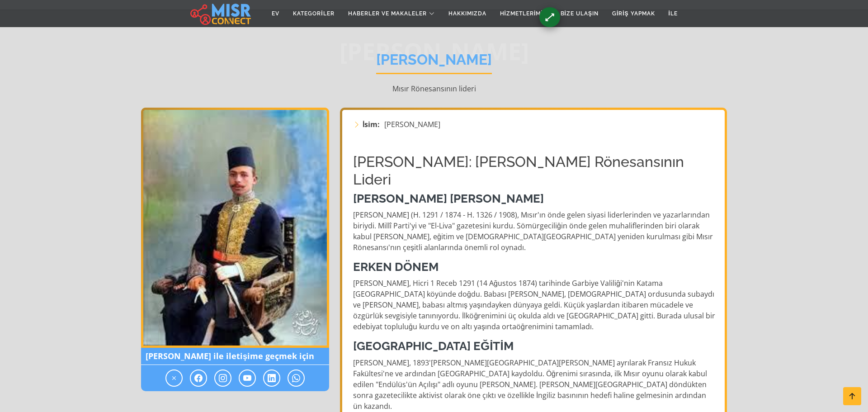 This screenshot has width=868, height=412. I want to click on font: Ev, so click(275, 13).